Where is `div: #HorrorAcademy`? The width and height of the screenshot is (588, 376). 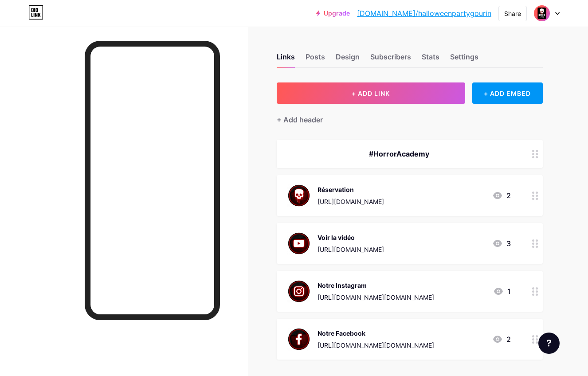 div: #HorrorAcademy is located at coordinates (399, 154).